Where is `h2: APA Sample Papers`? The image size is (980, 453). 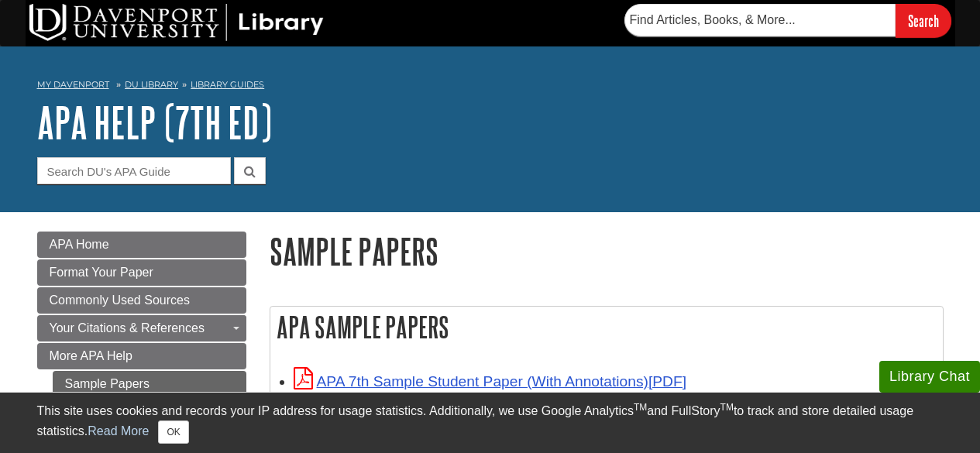
h2: APA Sample Papers is located at coordinates (606, 327).